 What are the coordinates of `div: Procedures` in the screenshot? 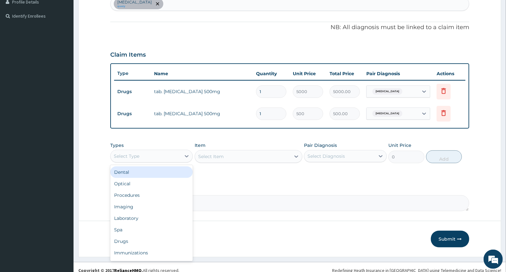 It's located at (152, 195).